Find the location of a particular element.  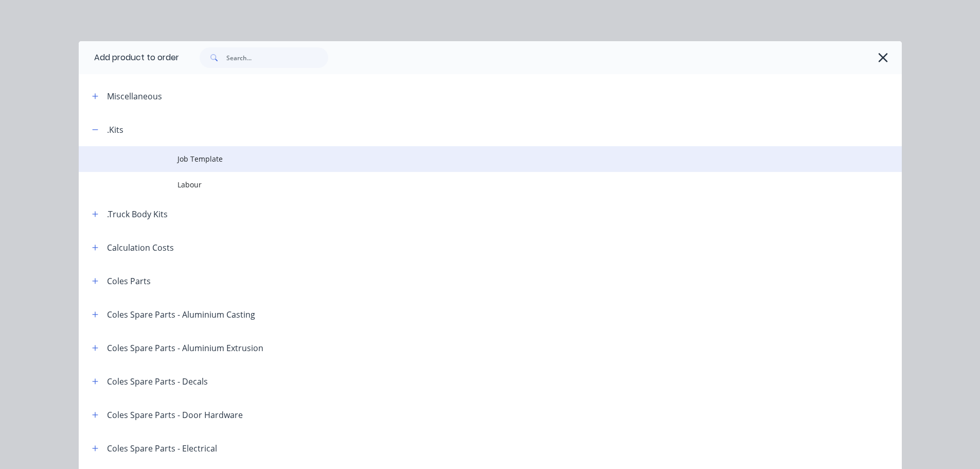

span: Job Template is located at coordinates (467, 158).